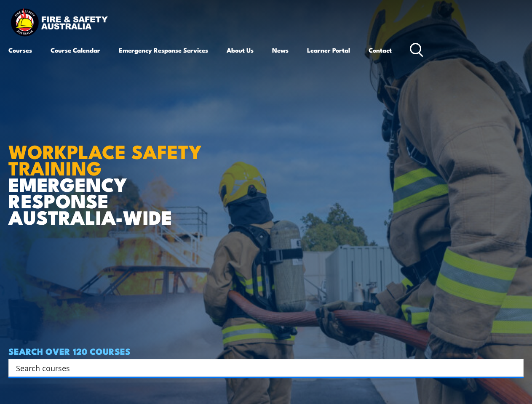 The width and height of the screenshot is (532, 404). I want to click on a: Course Calendar, so click(76, 50).